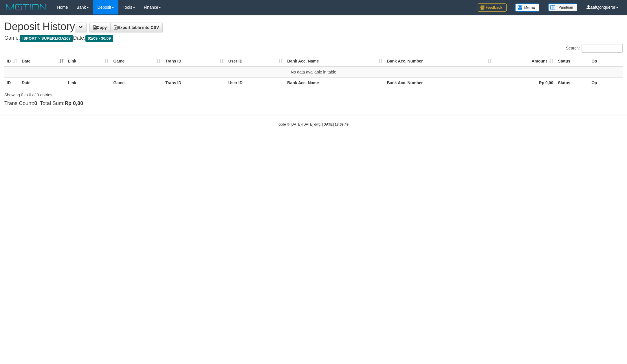 Image resolution: width=627 pixels, height=364 pixels. I want to click on th: Date: activate to sort column ascending, so click(43, 61).